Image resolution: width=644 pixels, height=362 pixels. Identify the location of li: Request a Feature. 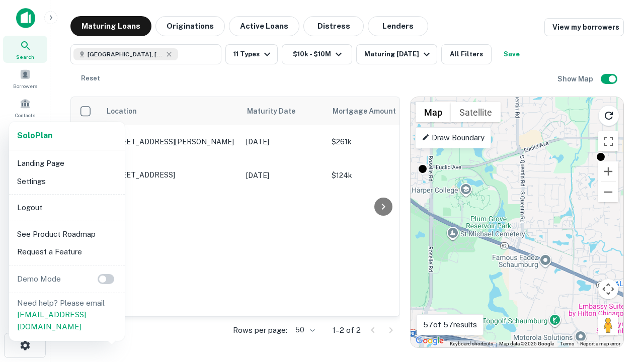
(67, 252).